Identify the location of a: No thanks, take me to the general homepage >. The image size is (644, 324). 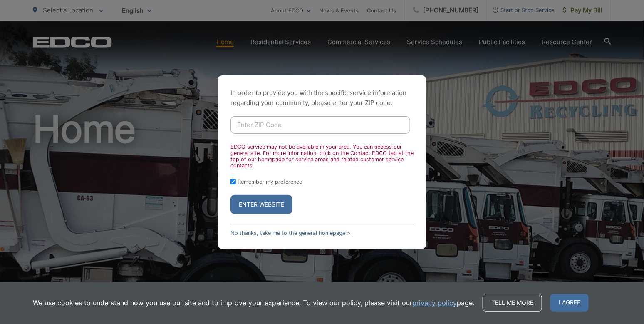
(290, 233).